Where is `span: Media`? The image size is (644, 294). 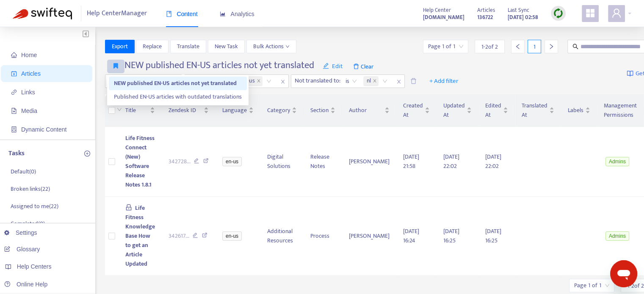 span: Media is located at coordinates (29, 111).